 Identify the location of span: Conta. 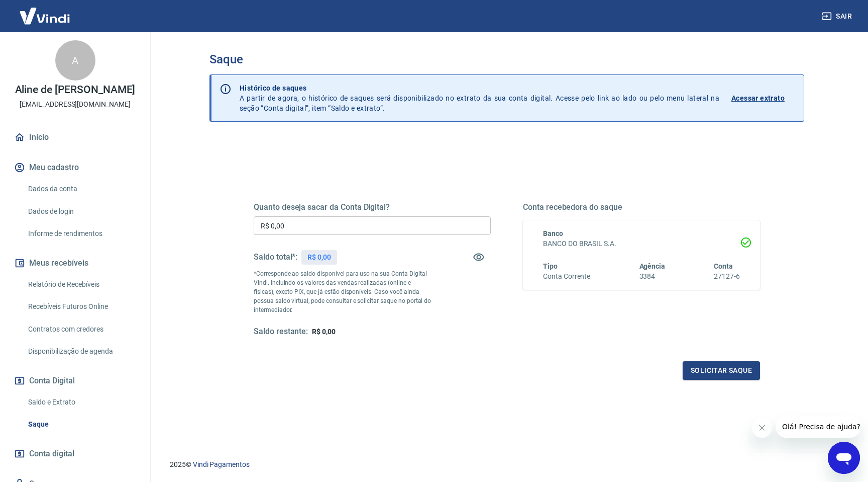
(723, 266).